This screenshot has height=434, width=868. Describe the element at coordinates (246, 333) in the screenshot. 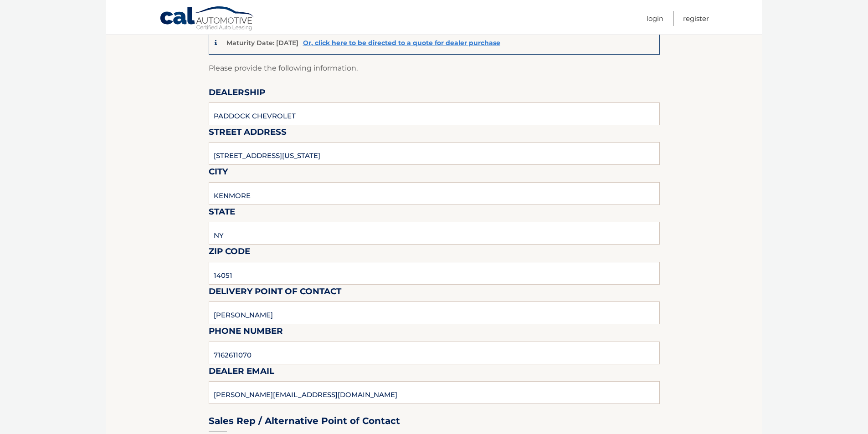

I see `label: Phone Number` at that location.